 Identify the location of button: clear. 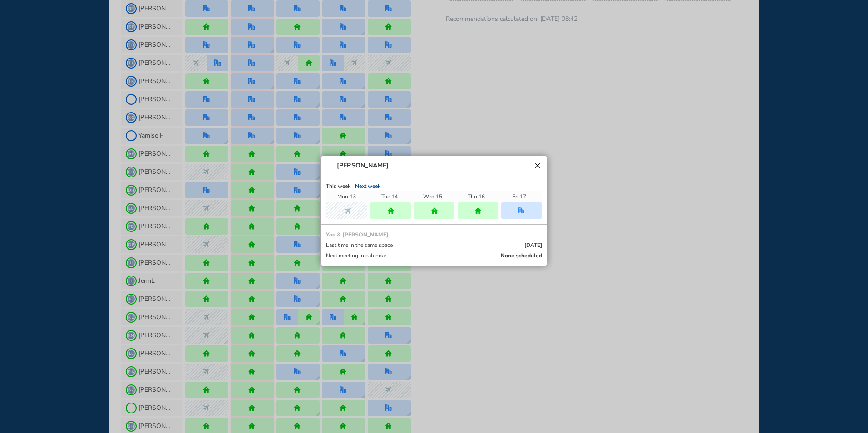
(537, 166).